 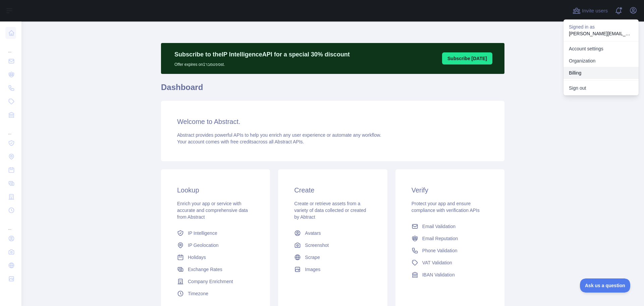 I want to click on a: Organization, so click(x=601, y=61).